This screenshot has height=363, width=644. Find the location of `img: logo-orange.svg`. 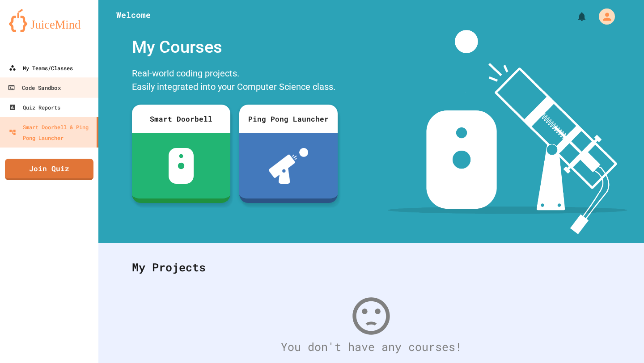

img: logo-orange.svg is located at coordinates (49, 21).